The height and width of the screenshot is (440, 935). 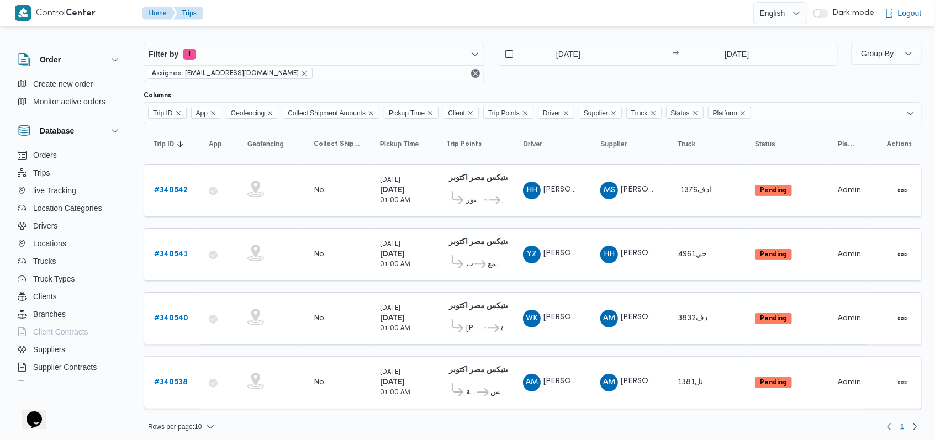 What do you see at coordinates (456, 113) in the screenshot?
I see `span: Client` at bounding box center [456, 113].